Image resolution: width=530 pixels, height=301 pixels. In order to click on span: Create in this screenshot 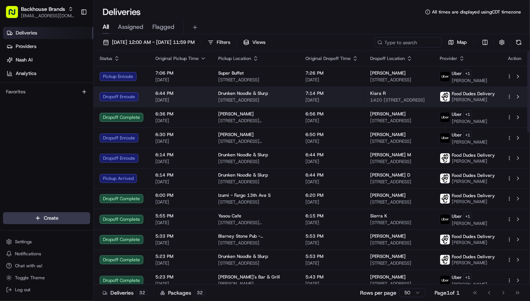, I will do `click(51, 218)`.